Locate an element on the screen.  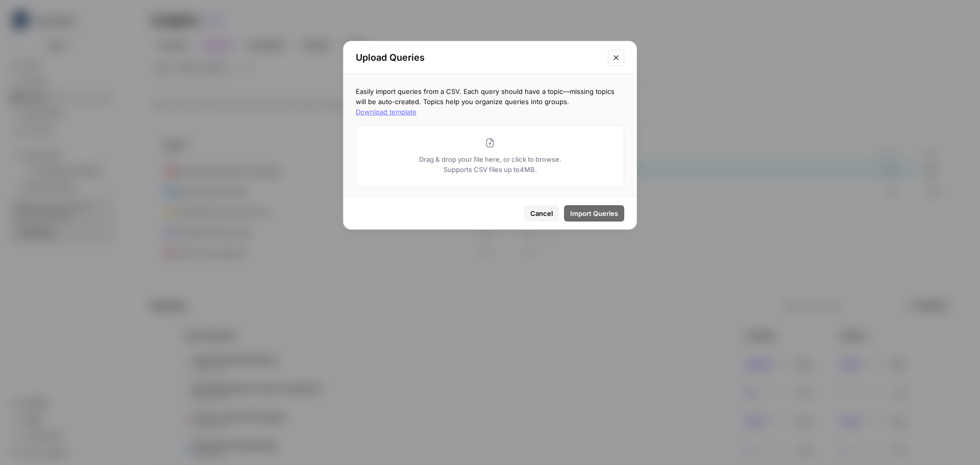
p: Drag & drop your file here, or click to browse. Supports CSV files up to 4 MB. is located at coordinates (490, 165).